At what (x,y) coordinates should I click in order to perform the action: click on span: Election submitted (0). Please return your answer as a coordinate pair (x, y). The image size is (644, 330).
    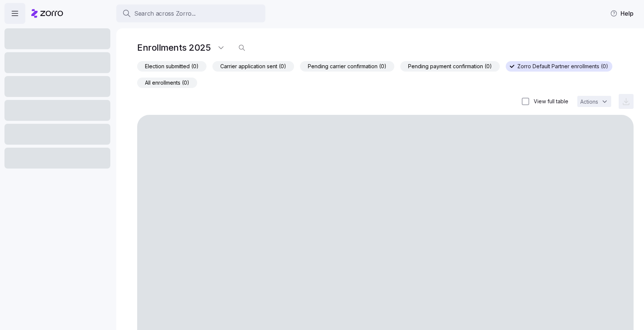
    Looking at the image, I should click on (172, 67).